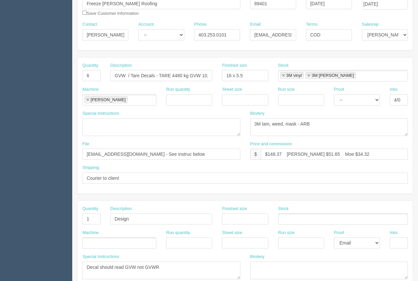 The height and width of the screenshot is (281, 418). I want to click on div: 3M vinyl, so click(294, 75).